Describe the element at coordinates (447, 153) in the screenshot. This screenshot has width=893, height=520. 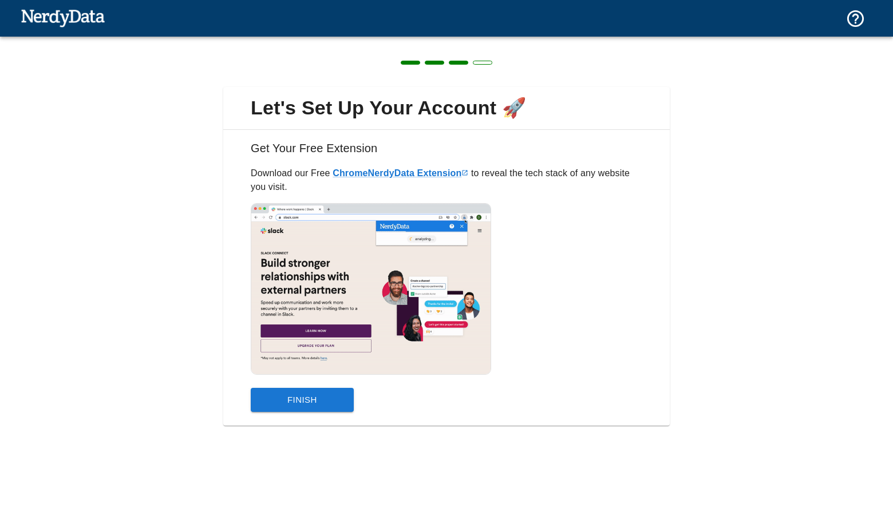
I see `h6: Get Your Free Extension` at that location.